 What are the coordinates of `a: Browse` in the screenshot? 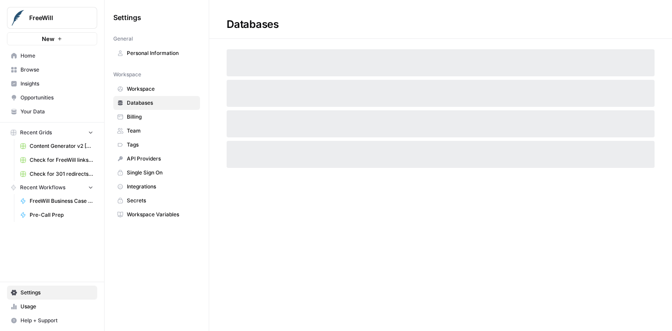 It's located at (52, 70).